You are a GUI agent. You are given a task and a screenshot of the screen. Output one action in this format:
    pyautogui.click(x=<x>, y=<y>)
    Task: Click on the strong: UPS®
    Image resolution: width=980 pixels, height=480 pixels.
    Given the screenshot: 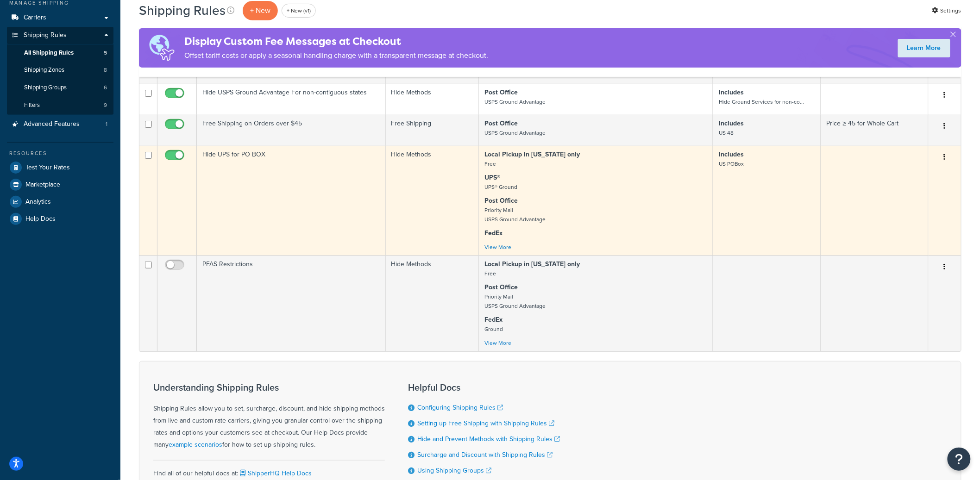 What is the action you would take?
    pyautogui.click(x=492, y=177)
    